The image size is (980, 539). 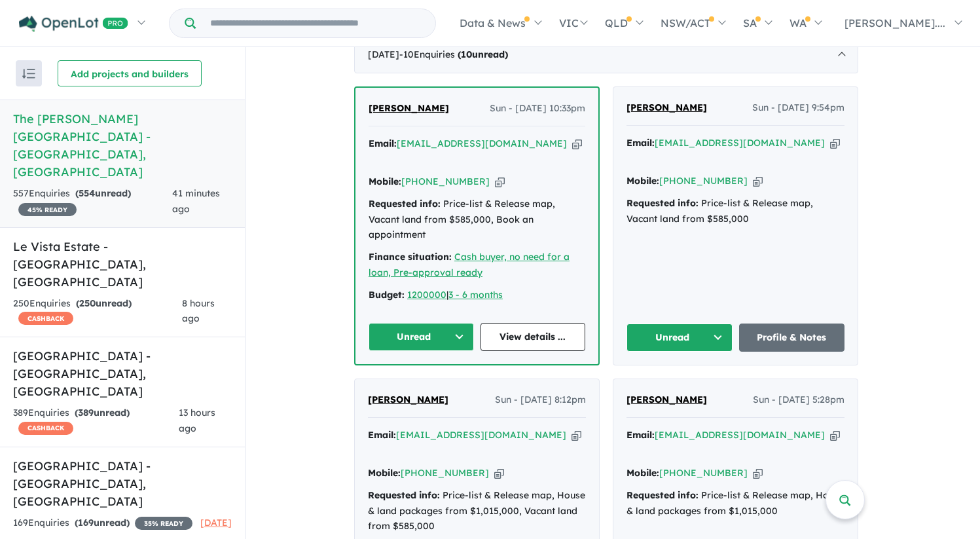 I want to click on span: 41 minutes ago, so click(x=196, y=200).